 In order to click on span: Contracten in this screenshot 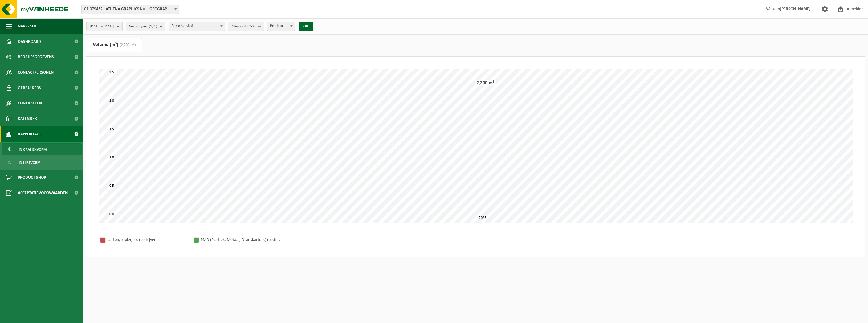, I will do `click(30, 103)`.